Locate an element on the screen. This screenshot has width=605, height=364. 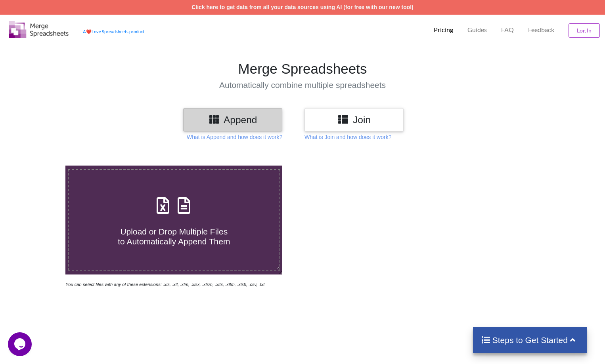
img: Logo.png is located at coordinates (39, 29).